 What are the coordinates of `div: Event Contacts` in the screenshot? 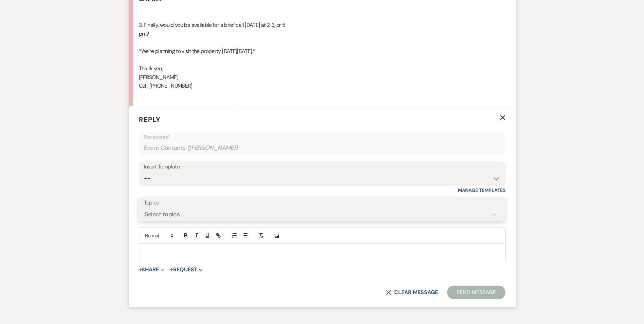 It's located at (322, 148).